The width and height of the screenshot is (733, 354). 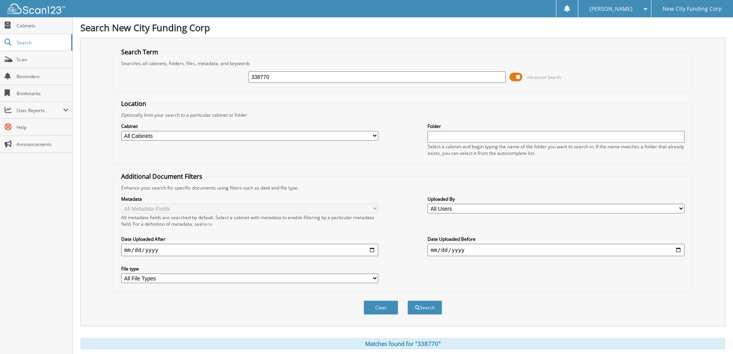 What do you see at coordinates (556, 239) in the screenshot?
I see `label: Date Uploaded Before` at bounding box center [556, 239].